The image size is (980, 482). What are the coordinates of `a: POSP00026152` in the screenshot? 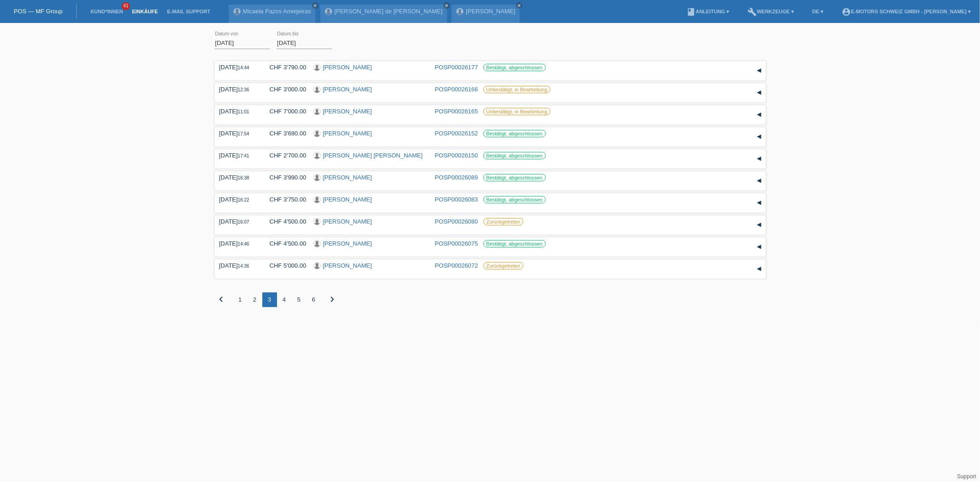 It's located at (456, 133).